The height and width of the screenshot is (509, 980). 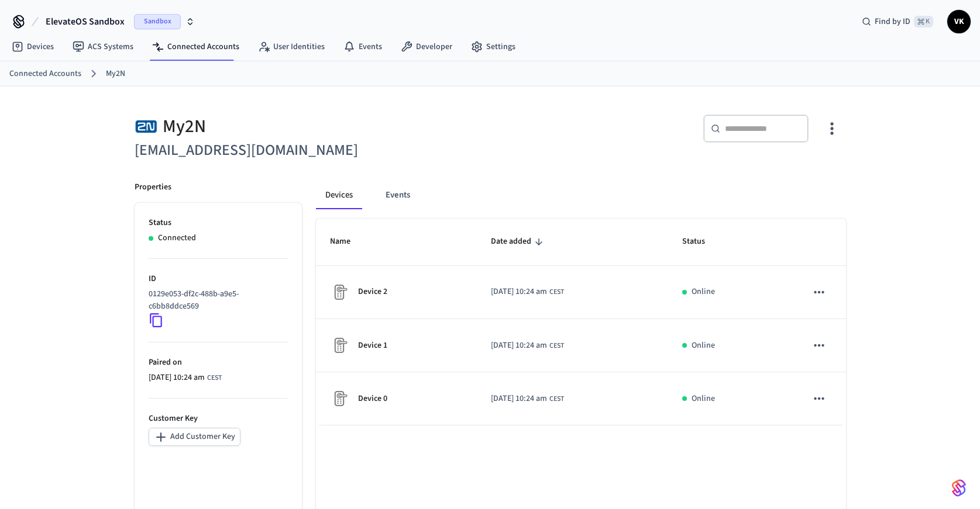 What do you see at coordinates (152, 187) in the screenshot?
I see `p: Properties` at bounding box center [152, 187].